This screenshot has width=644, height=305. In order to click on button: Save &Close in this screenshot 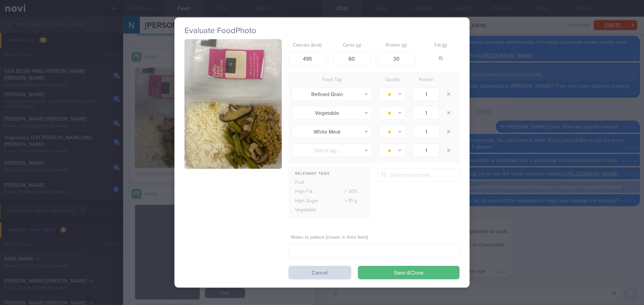, I will do `click(409, 273)`.